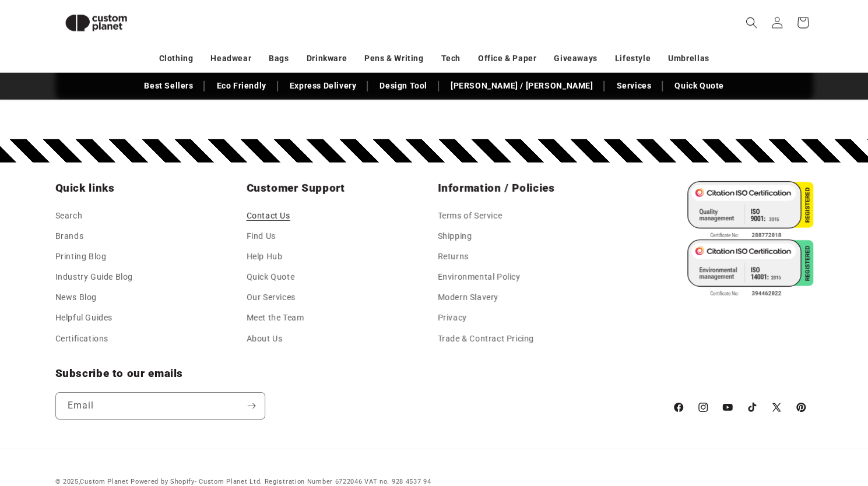 Image resolution: width=868 pixels, height=486 pixels. What do you see at coordinates (486, 338) in the screenshot?
I see `a: Trade & Contract Pricing` at bounding box center [486, 338].